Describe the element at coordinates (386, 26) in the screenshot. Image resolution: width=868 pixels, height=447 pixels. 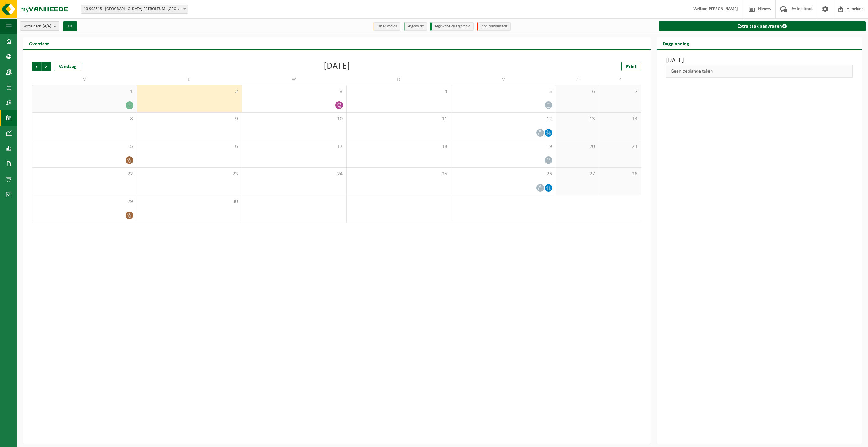
I see `li: Uit te voeren` at that location.